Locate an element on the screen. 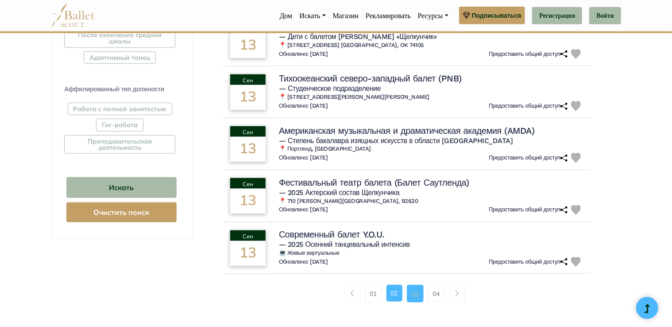 The height and width of the screenshot is (327, 672). a: Искать is located at coordinates (312, 16).